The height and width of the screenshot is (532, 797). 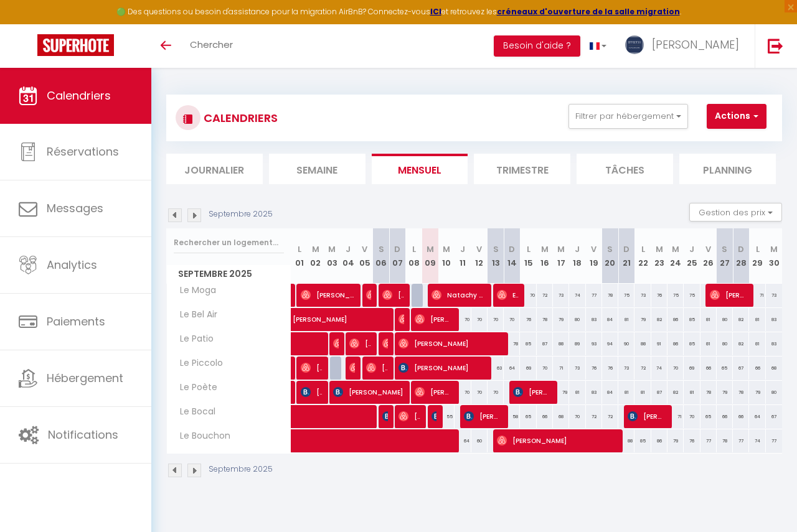 I want to click on div: 55, so click(x=446, y=416).